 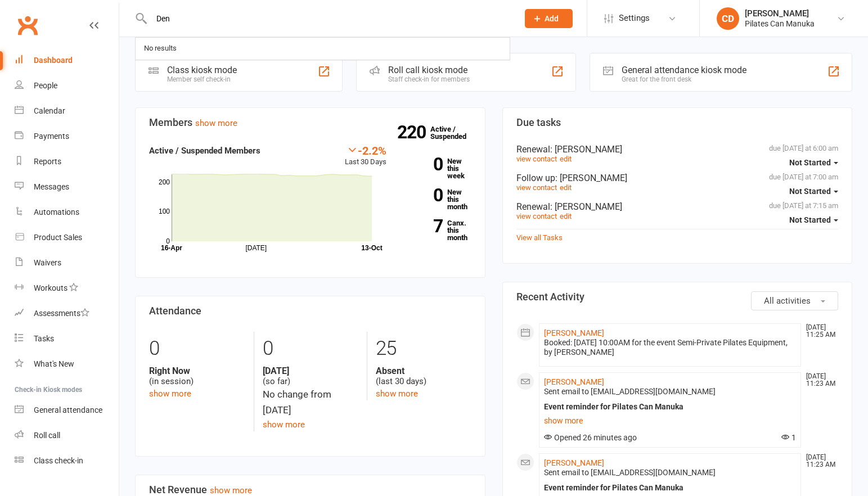 I want to click on div: People, so click(x=45, y=85).